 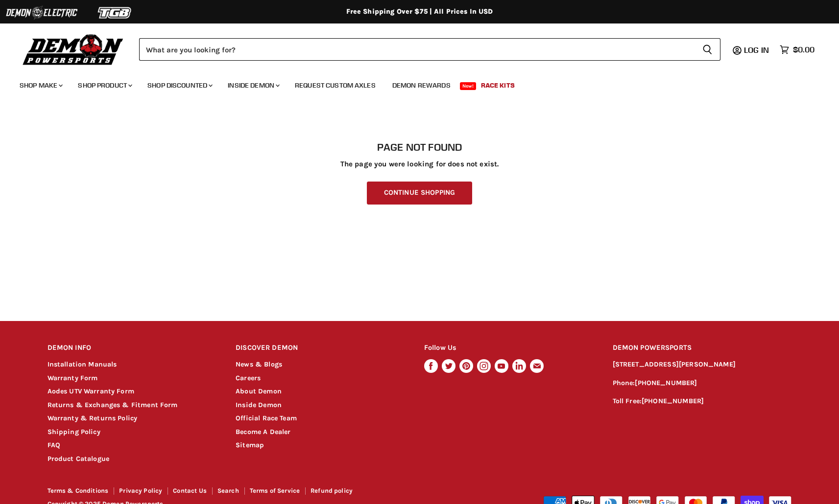 What do you see at coordinates (258, 391) in the screenshot?
I see `a: About Demon` at bounding box center [258, 391].